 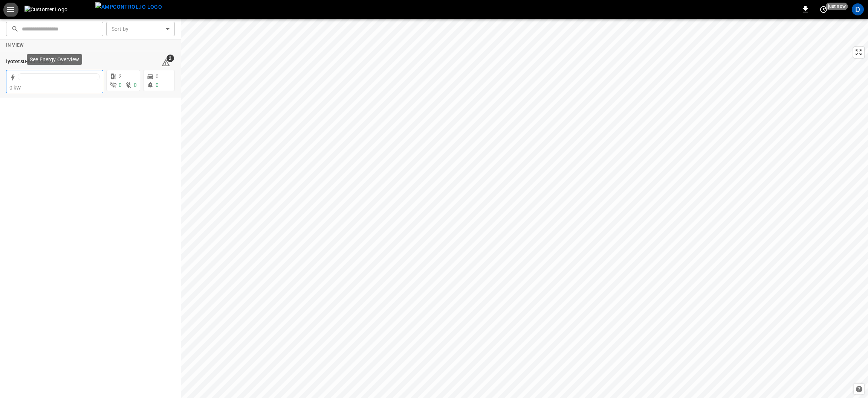 I want to click on span: just now, so click(x=836, y=6).